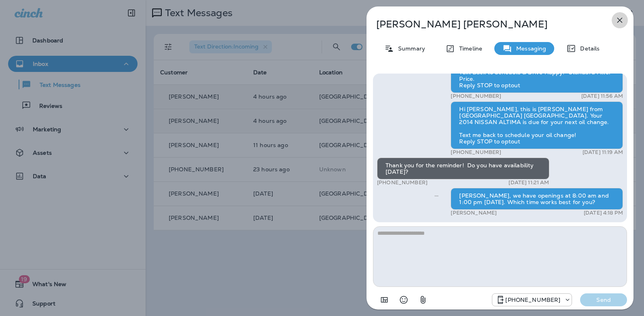 The image size is (644, 316). Describe the element at coordinates (384, 300) in the screenshot. I see `button: Add in a premade template` at that location.